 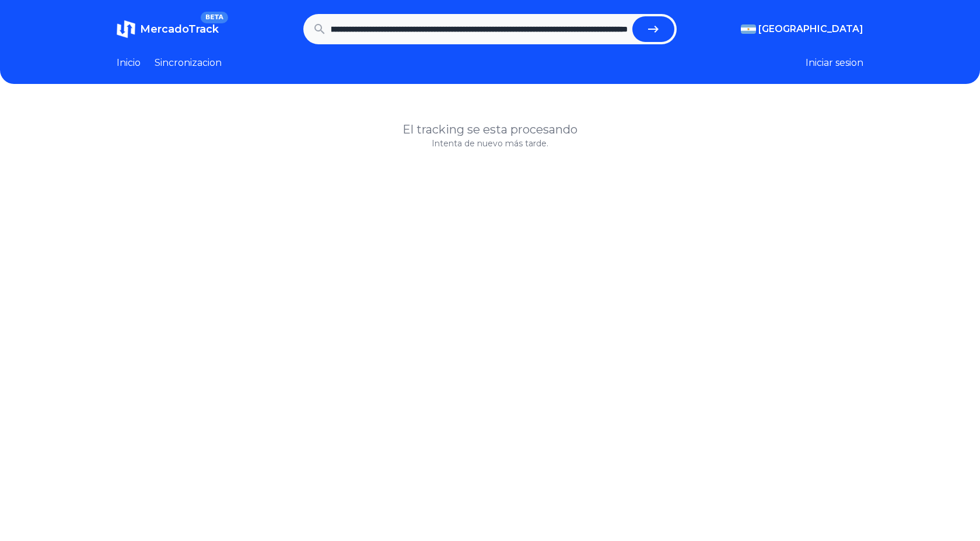 What do you see at coordinates (188, 63) in the screenshot?
I see `a: Sincronizacion` at bounding box center [188, 63].